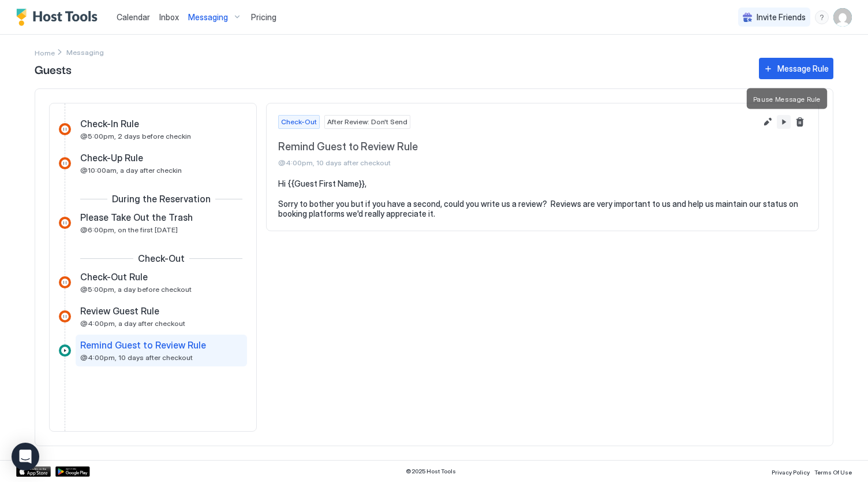  I want to click on span: During the Reservation, so click(161, 199).